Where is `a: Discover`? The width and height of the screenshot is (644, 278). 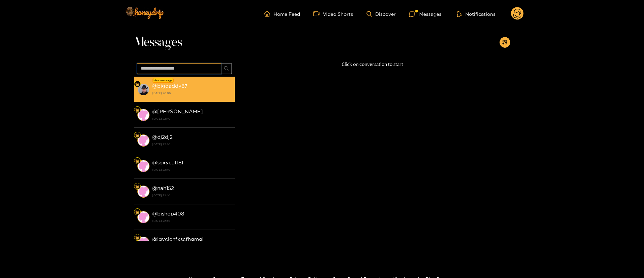
a: Discover is located at coordinates (381, 14).